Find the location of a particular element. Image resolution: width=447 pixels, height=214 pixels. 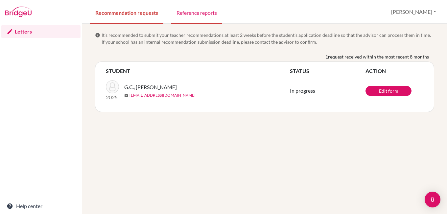

a: Edit form is located at coordinates (388, 91).